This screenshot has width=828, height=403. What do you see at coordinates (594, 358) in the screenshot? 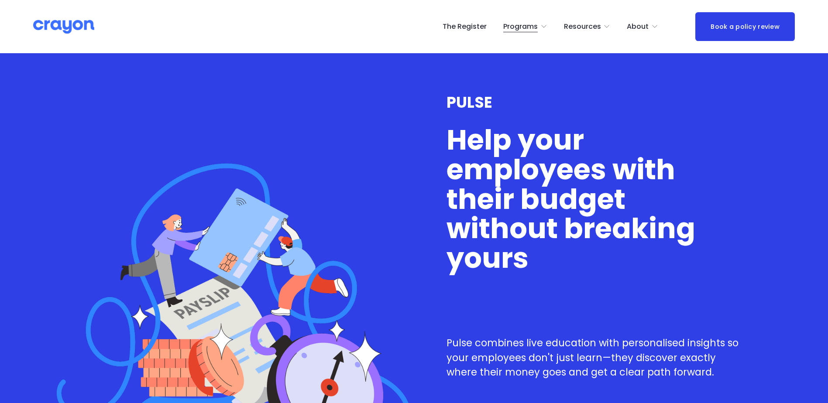
I see `p: Pulse combines live education with personalised insights so your employees don't just learn—they ...` at bounding box center [594, 358].